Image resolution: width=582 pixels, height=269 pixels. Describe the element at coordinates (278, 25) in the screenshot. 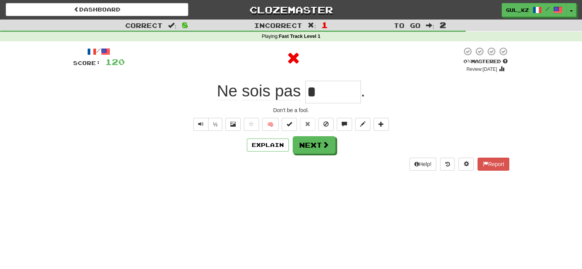

I see `span: Incorrect` at that location.